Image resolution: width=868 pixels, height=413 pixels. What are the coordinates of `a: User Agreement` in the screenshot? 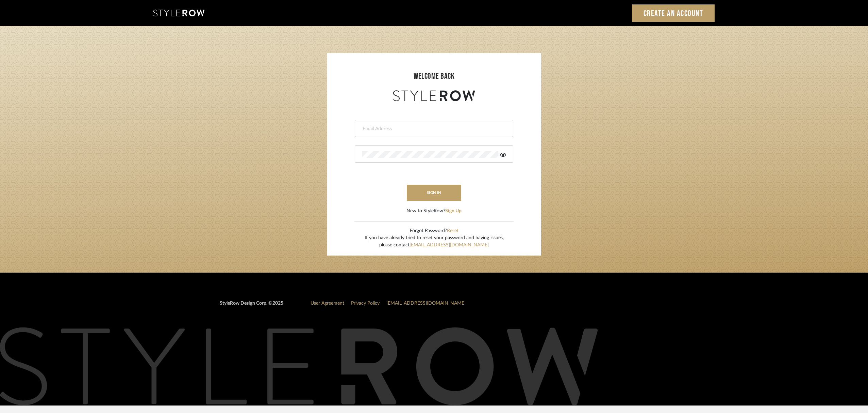 It's located at (327, 303).